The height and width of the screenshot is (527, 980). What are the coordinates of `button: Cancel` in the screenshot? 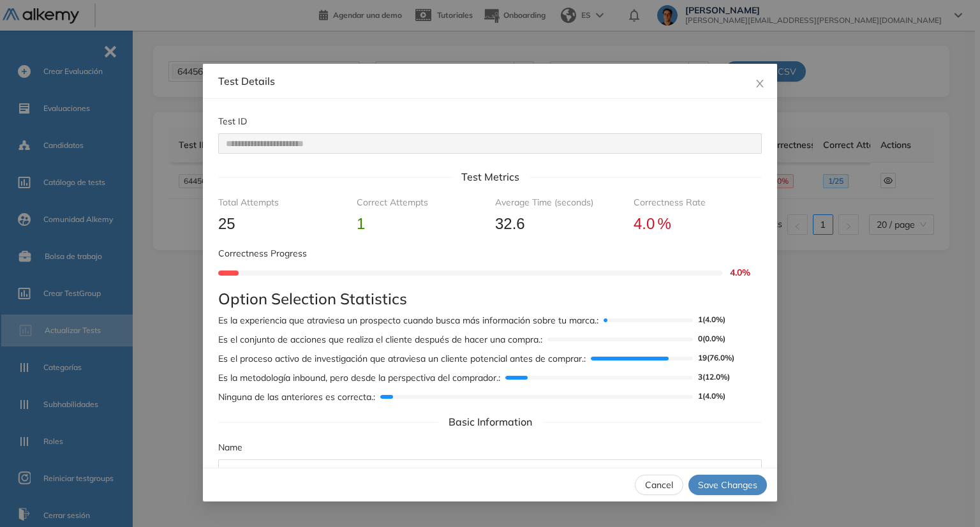 It's located at (659, 485).